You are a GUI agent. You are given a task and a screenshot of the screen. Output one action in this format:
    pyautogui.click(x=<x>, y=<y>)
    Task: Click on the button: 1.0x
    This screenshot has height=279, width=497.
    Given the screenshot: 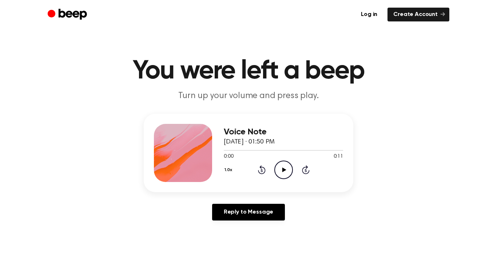 What is the action you would take?
    pyautogui.click(x=229, y=170)
    